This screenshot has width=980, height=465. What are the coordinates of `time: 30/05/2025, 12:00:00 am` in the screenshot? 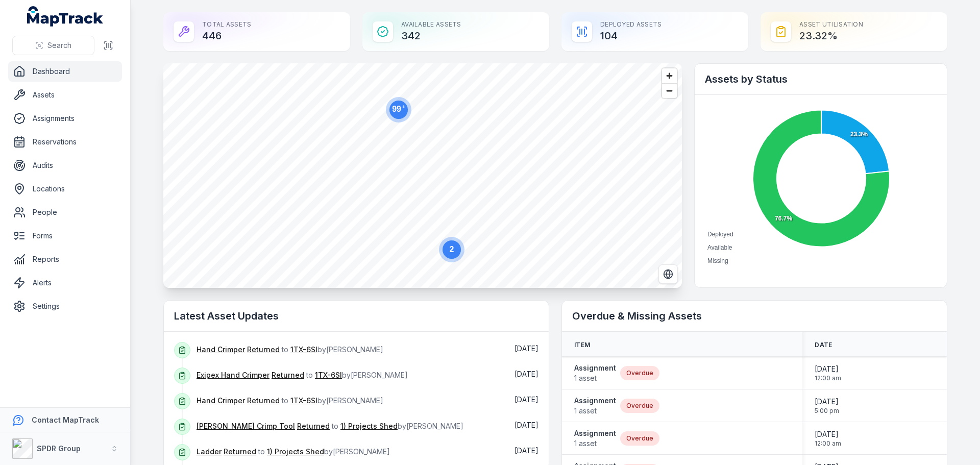 It's located at (828, 373).